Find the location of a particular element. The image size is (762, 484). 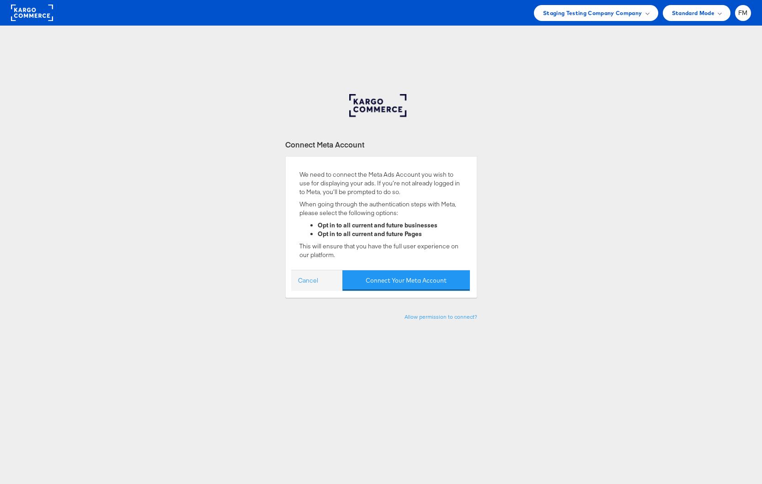

a: Allow permission to connect? is located at coordinates (440, 317).